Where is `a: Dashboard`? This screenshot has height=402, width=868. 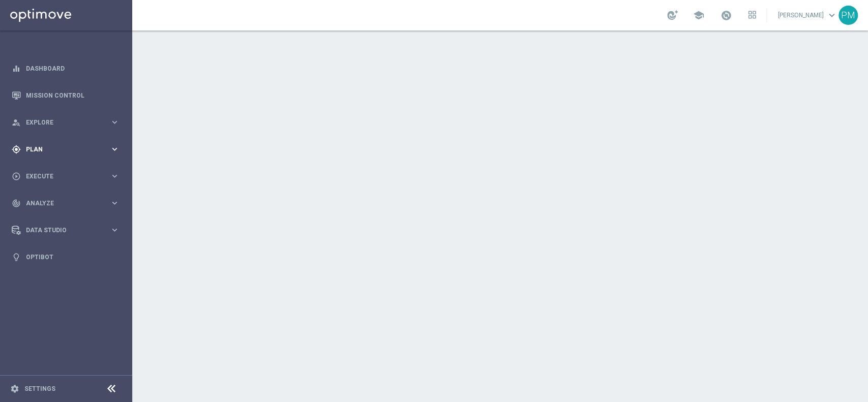
a: Dashboard is located at coordinates (73, 68).